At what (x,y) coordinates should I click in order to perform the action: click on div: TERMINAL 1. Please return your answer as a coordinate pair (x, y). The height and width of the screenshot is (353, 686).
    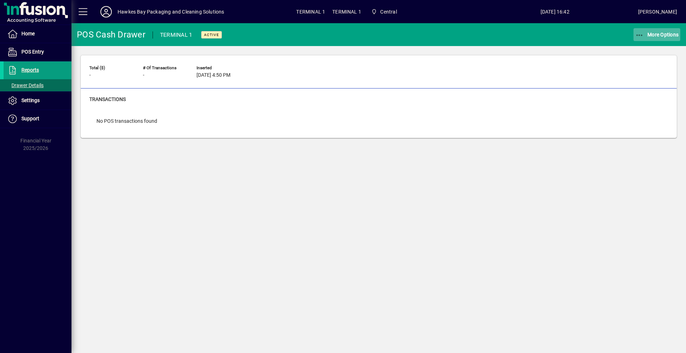
    Looking at the image, I should click on (176, 35).